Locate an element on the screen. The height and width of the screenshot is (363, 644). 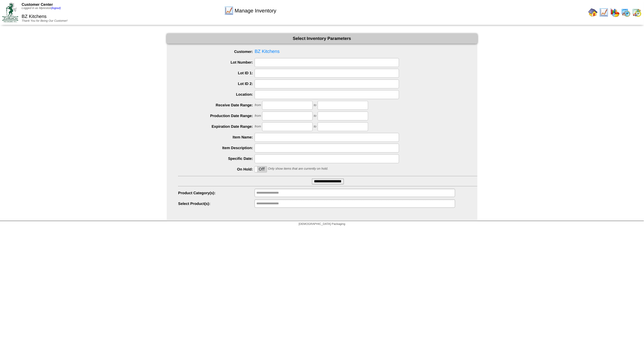
span: Manage Inventory is located at coordinates (256, 10).